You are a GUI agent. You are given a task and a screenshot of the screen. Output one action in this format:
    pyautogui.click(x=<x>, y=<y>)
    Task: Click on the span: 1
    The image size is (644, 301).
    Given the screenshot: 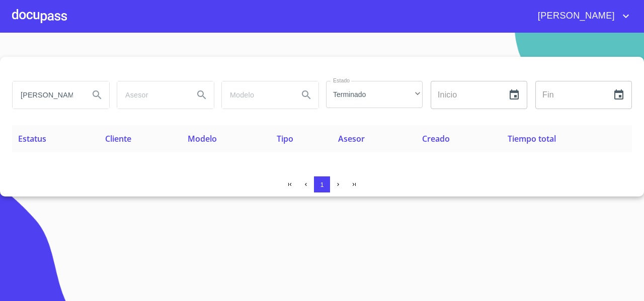 What is the action you would take?
    pyautogui.click(x=321, y=184)
    